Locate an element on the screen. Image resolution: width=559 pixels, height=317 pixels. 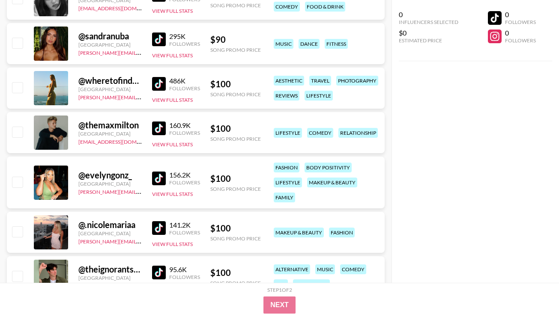
div: $0 is located at coordinates (428, 33).